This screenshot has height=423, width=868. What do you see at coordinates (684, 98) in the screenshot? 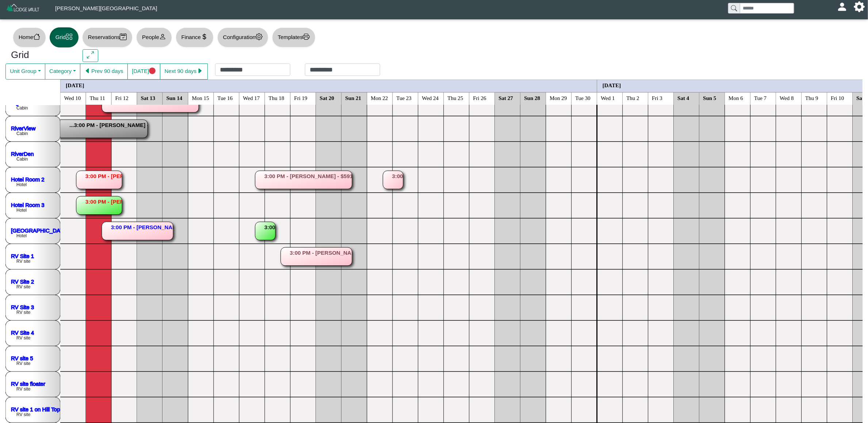
I see `text: Sat 4` at bounding box center [684, 98].